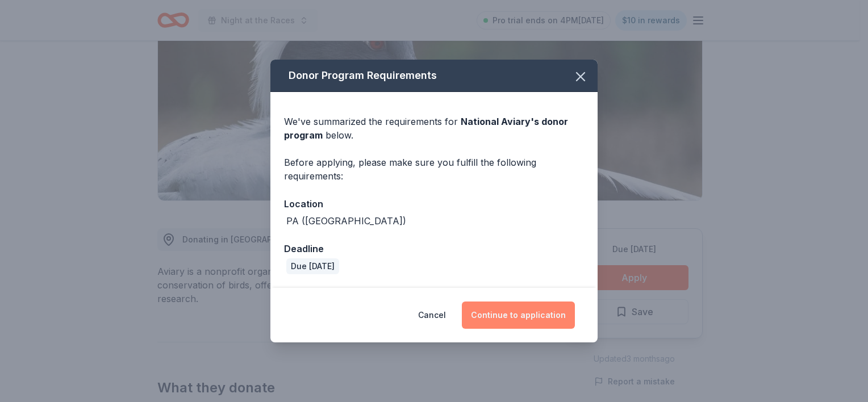  I want to click on div: Location, so click(434, 204).